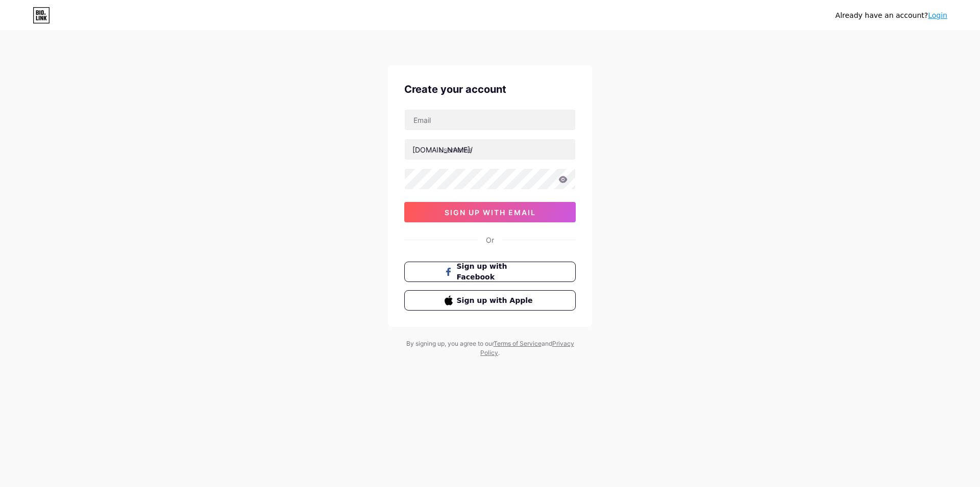 The image size is (980, 487). Describe the element at coordinates (490, 272) in the screenshot. I see `a: Sign up with Facebook` at that location.